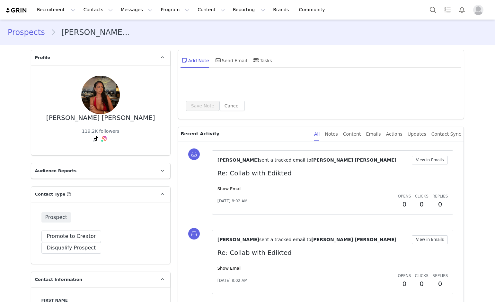 The width and height of the screenshot is (495, 303). What do you see at coordinates (282, 10) in the screenshot?
I see `a: Brands` at bounding box center [282, 10].